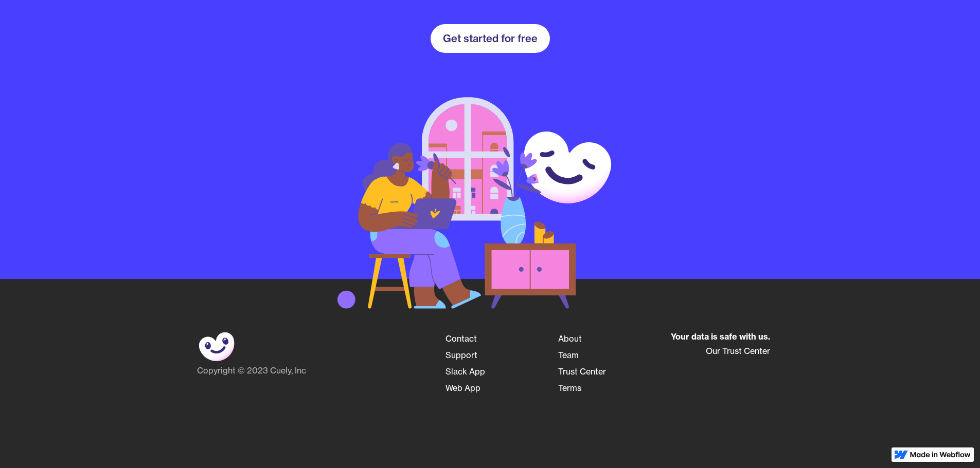 The height and width of the screenshot is (468, 980). I want to click on a: Support, so click(461, 355).